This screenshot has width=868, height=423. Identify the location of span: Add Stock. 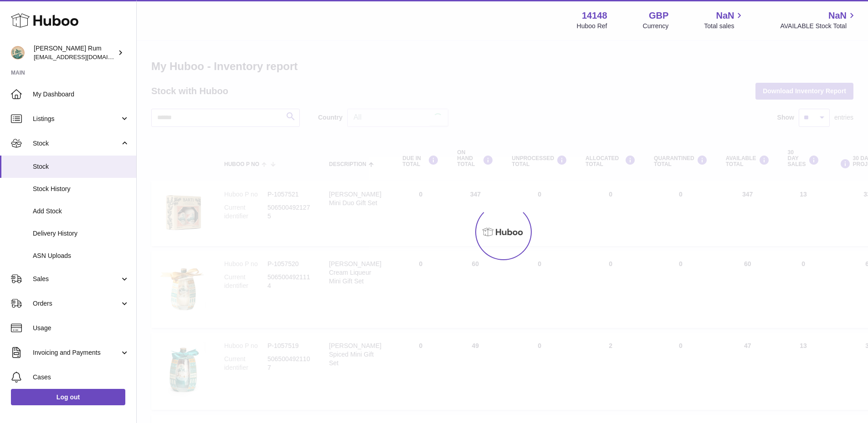
(81, 212).